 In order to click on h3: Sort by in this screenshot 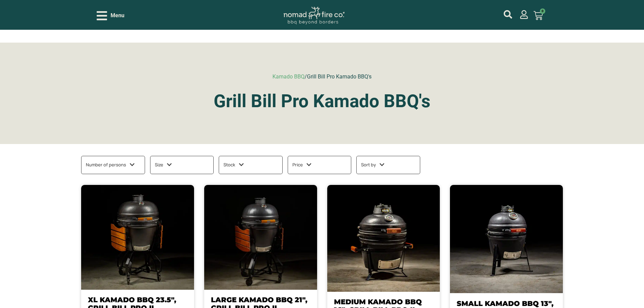, I will do `click(372, 165)`.